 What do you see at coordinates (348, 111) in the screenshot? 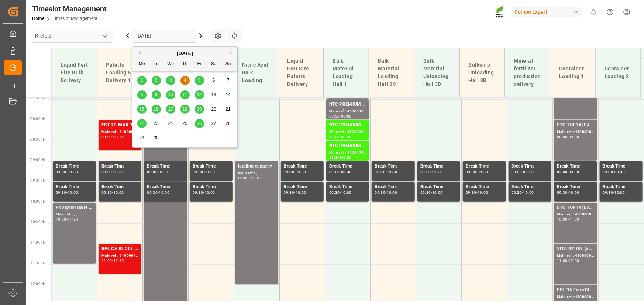
I see `div: Main ref : 4500000233, 2000000040` at bounding box center [348, 111].